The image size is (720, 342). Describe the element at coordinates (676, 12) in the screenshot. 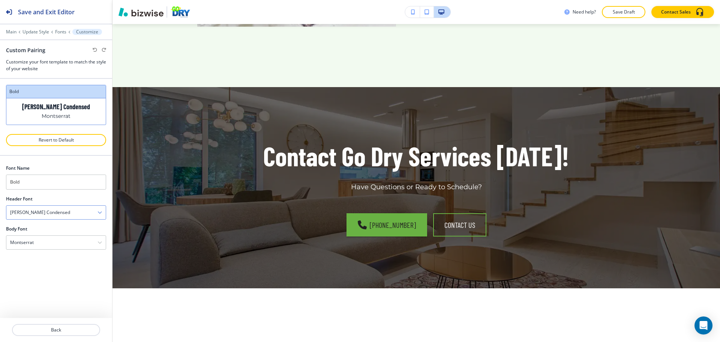

I see `p: Contact Sales` at that location.